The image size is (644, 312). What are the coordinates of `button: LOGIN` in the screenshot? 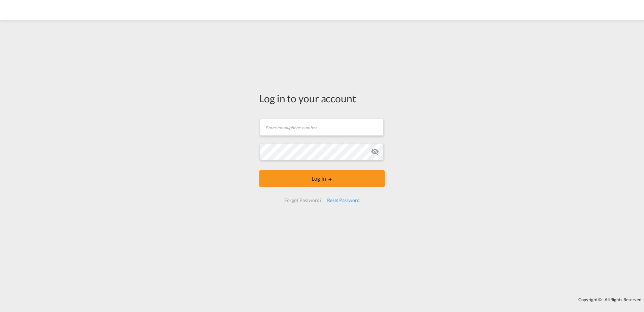 It's located at (322, 179).